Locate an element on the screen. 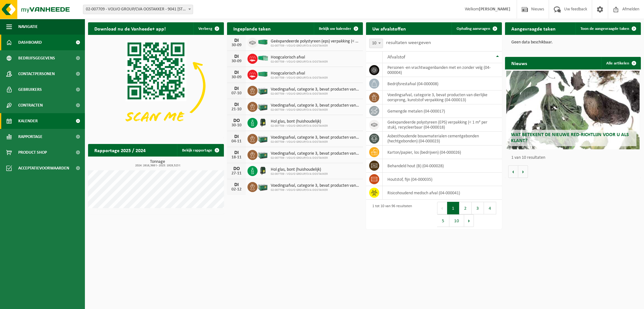 The height and width of the screenshot is (309, 644). span: Geëxpandeerde polystyreen (eps) verpakking (< 1 m² per stuk), recycleerbaar is located at coordinates (315, 42).